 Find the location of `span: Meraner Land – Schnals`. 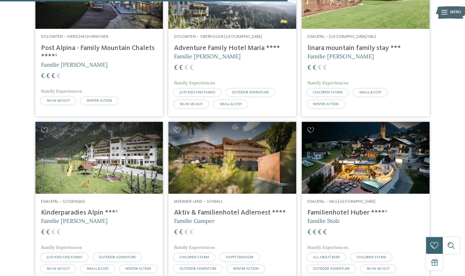

span: Meraner Land – Schnals is located at coordinates (198, 202).